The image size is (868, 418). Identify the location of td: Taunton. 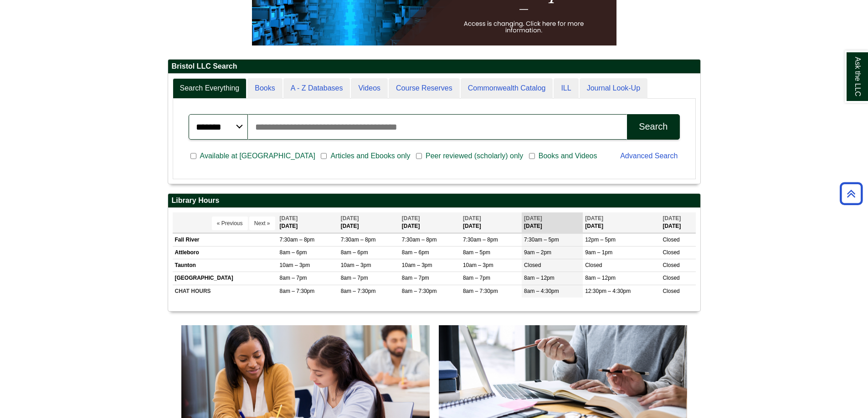
(225, 266).